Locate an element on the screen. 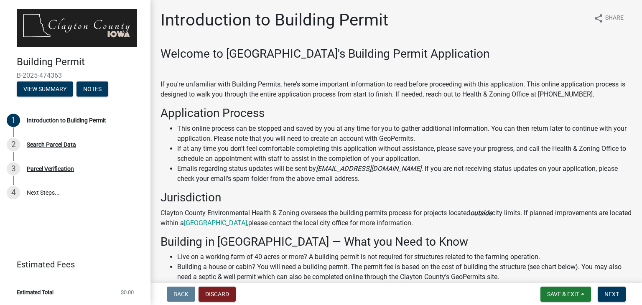  span: $0.00 is located at coordinates (127, 292).